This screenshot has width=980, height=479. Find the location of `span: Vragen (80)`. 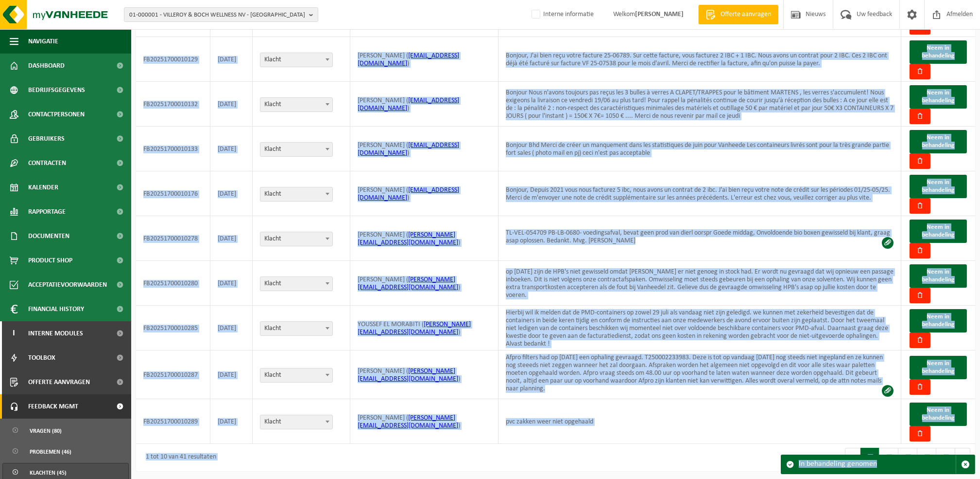

span: Vragen (80) is located at coordinates (45, 431).